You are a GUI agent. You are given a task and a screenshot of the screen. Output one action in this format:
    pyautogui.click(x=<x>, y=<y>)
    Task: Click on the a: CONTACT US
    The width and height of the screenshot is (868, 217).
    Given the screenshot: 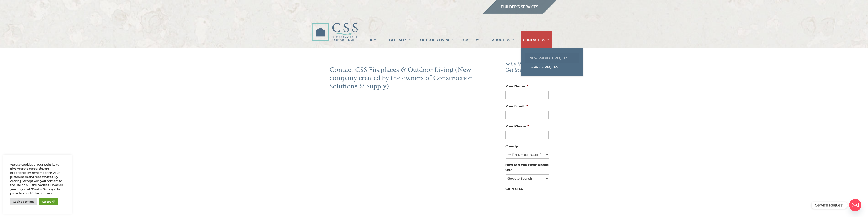 What is the action you would take?
    pyautogui.click(x=536, y=40)
    